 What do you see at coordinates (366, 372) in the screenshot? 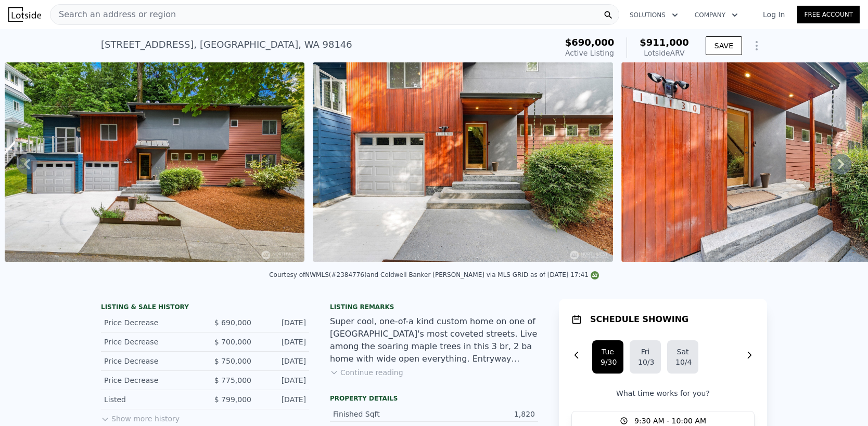
I see `button: Continue reading` at bounding box center [366, 372].